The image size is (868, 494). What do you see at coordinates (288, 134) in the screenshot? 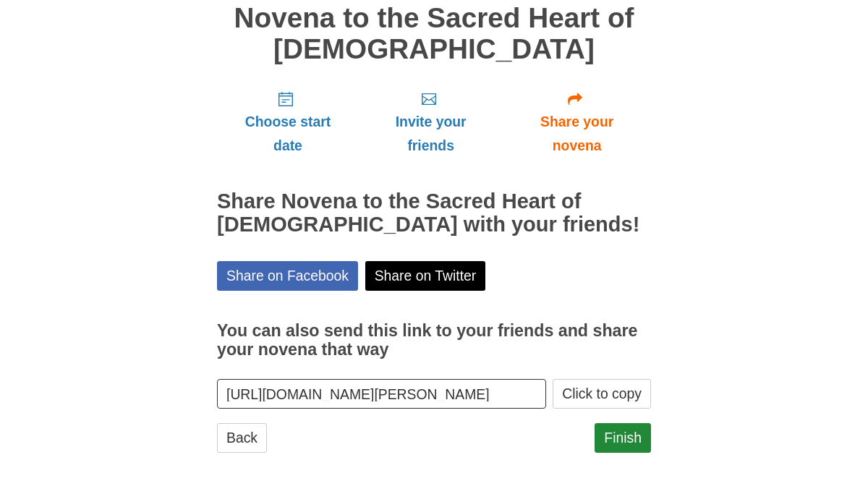
I see `span: Choose start date` at bounding box center [288, 134].